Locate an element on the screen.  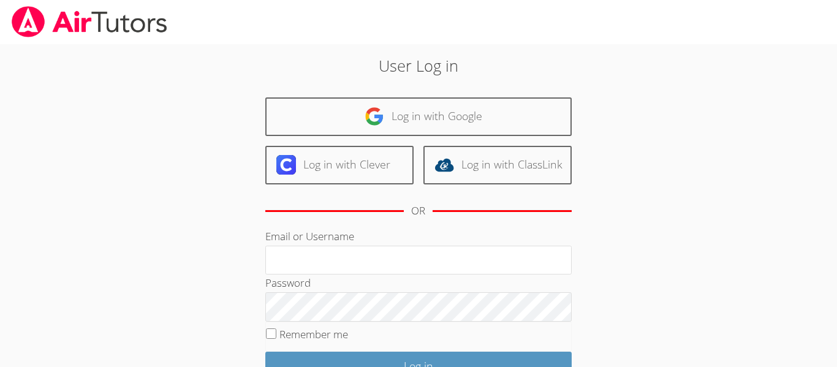
label: Email or Username is located at coordinates (309, 236).